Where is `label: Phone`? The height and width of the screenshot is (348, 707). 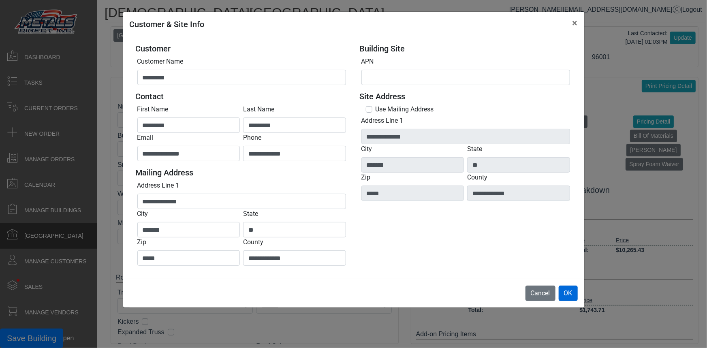 label: Phone is located at coordinates (252, 138).